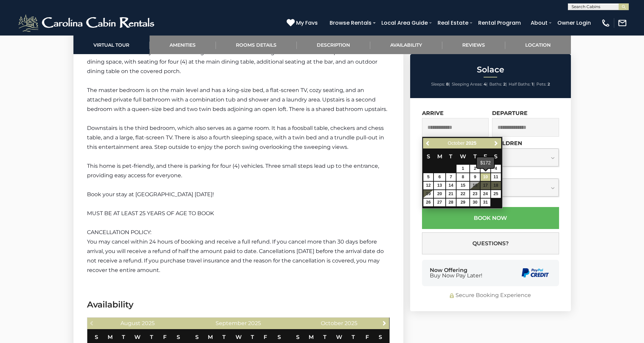 The height and width of the screenshot is (343, 644). I want to click on button: Book Now, so click(490, 218).